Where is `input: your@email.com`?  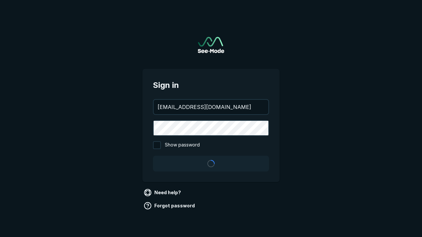 input: your@email.com is located at coordinates (211, 107).